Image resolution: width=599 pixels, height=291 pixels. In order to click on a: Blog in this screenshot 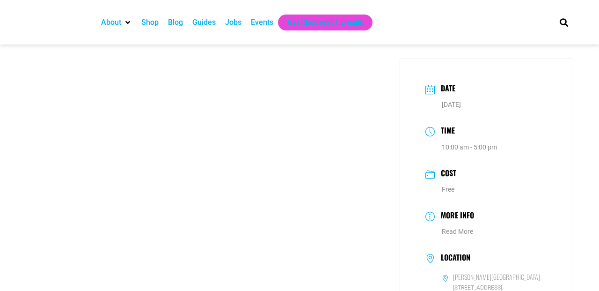, I will do `click(175, 22)`.